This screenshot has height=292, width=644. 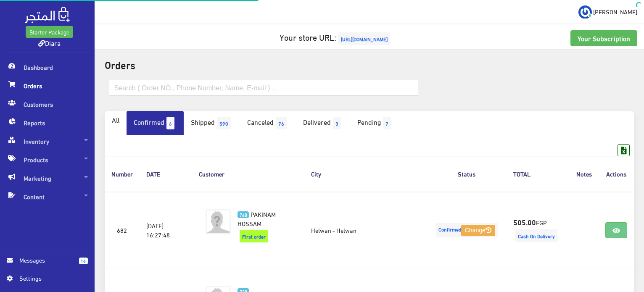 I want to click on span: Content, so click(x=47, y=197).